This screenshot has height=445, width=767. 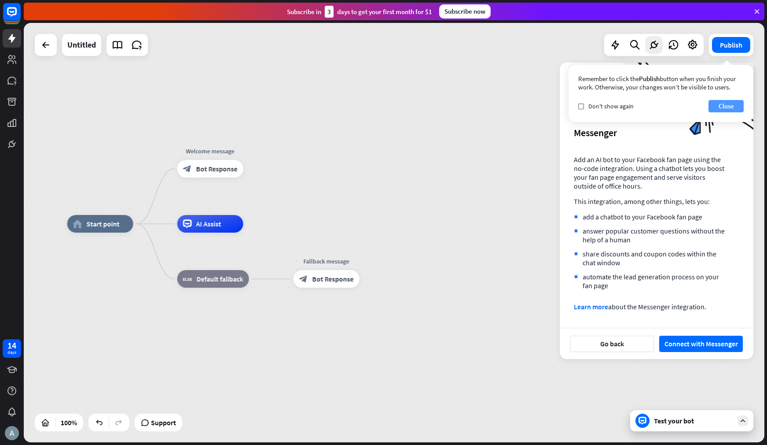 I want to click on i: block_fallback, so click(x=188, y=279).